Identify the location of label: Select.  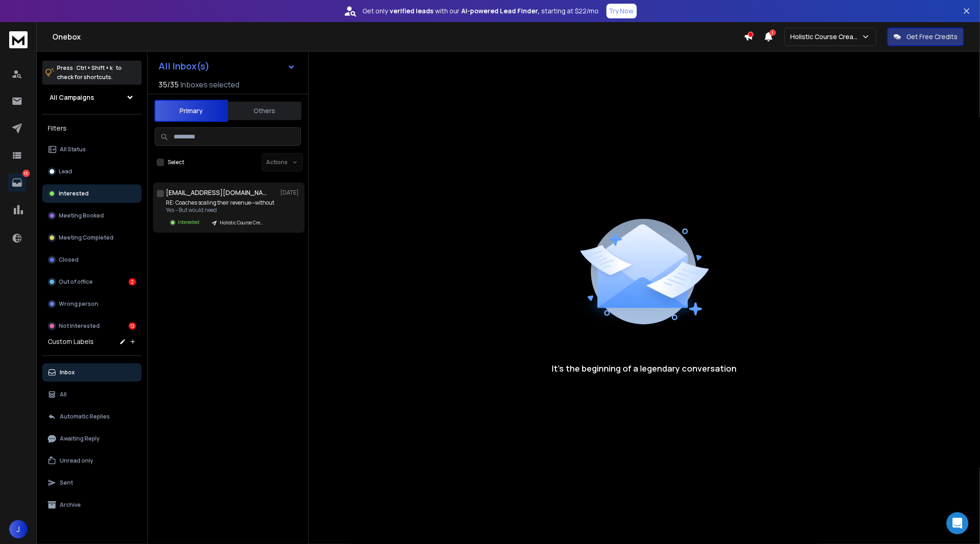
(176, 162).